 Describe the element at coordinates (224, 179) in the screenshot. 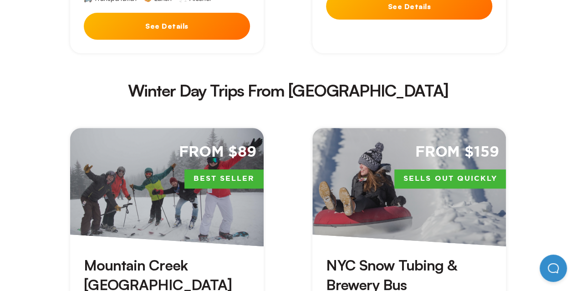

I see `span: Best Seller` at that location.